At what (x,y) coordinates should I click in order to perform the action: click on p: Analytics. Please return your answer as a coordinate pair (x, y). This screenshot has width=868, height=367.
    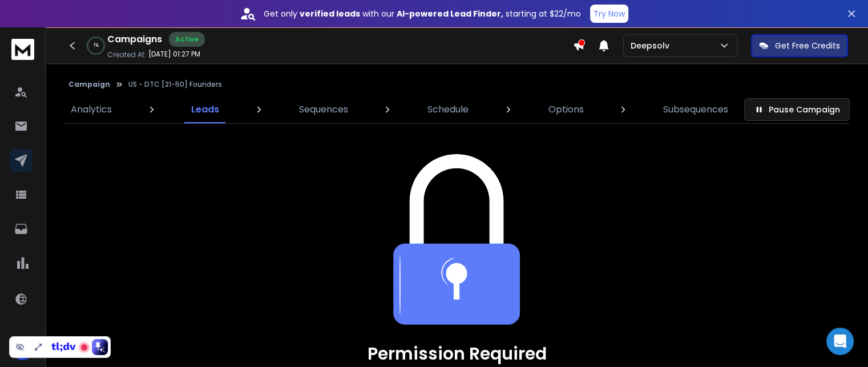
    Looking at the image, I should click on (91, 109).